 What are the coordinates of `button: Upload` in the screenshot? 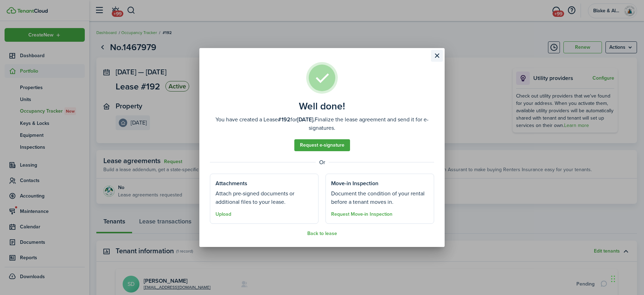 It's located at (223, 214).